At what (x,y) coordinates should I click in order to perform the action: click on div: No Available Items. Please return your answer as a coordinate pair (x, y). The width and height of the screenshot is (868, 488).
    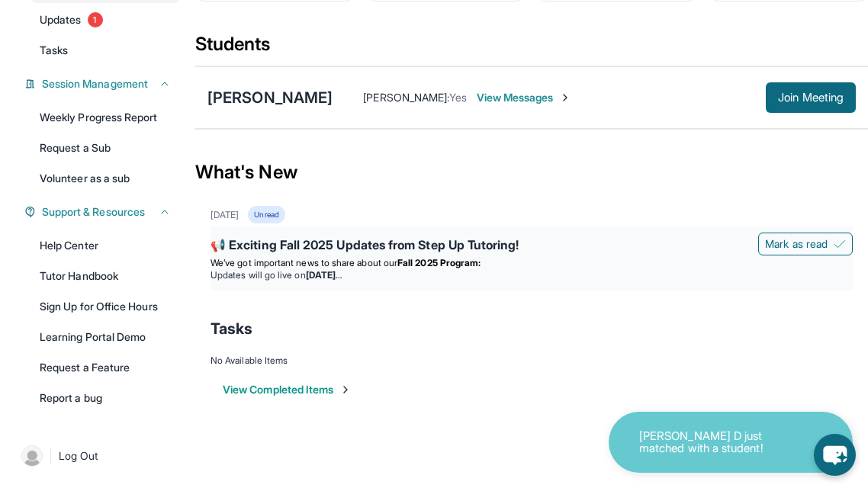
    Looking at the image, I should click on (532, 361).